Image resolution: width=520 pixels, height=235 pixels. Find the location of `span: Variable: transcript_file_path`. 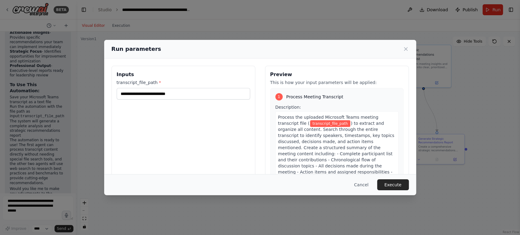

span: Variable: transcript_file_path is located at coordinates (330, 124).